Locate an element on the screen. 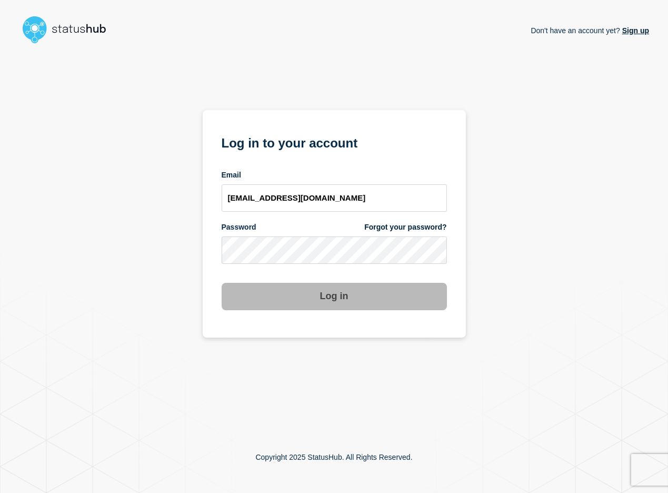  span: Email is located at coordinates (231, 175).